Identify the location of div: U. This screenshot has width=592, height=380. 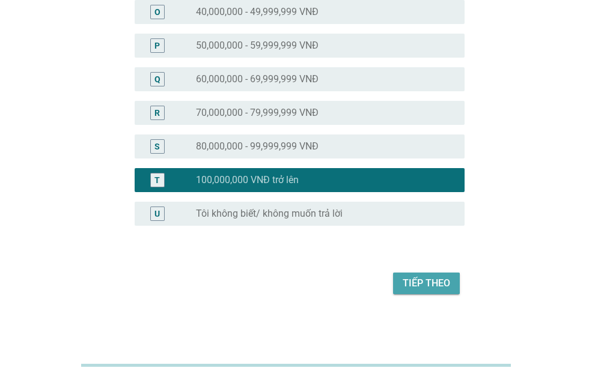
(157, 213).